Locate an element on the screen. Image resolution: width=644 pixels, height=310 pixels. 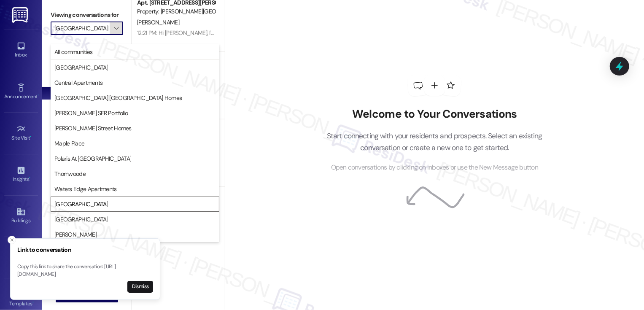
h2: Welcome to Your Conversations is located at coordinates (434, 114).